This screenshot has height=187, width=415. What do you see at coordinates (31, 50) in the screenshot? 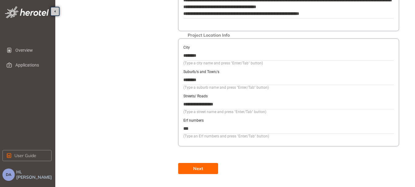
I see `span: Overview` at bounding box center [31, 50].